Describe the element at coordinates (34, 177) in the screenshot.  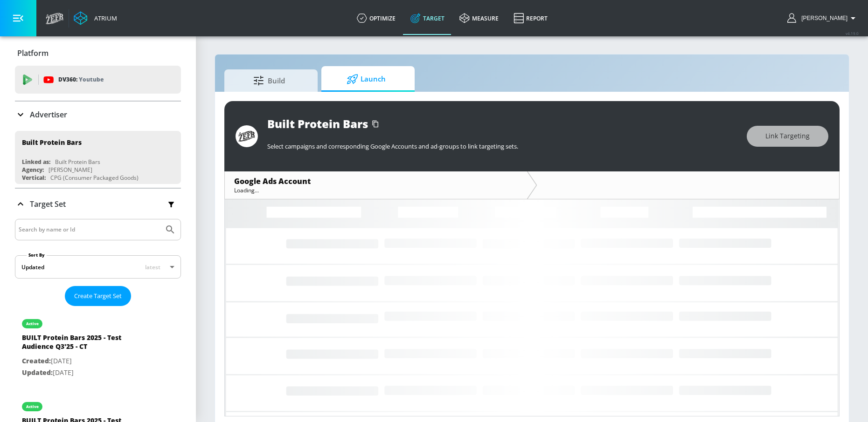
I see `div: Vertical:` at that location.